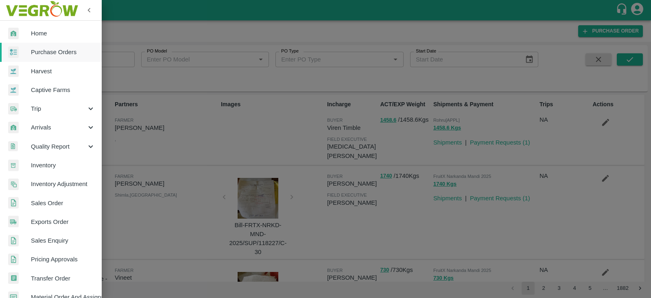 This screenshot has width=651, height=298. Describe the element at coordinates (13, 109) in the screenshot. I see `img: delivery` at that location.